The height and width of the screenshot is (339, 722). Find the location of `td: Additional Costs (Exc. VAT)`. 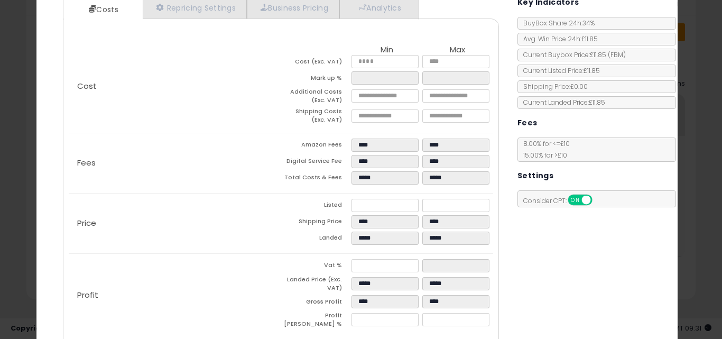

td: Additional Costs (Exc. VAT) is located at coordinates (316, 97).